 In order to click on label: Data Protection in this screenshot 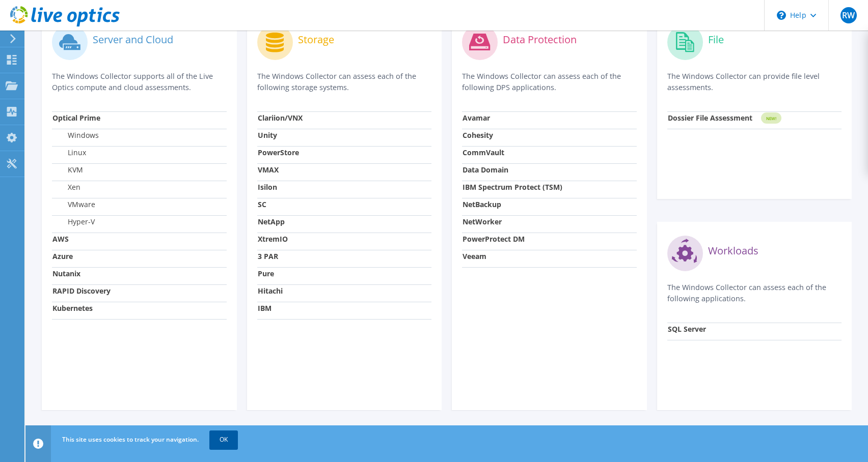, I will do `click(539, 40)`.